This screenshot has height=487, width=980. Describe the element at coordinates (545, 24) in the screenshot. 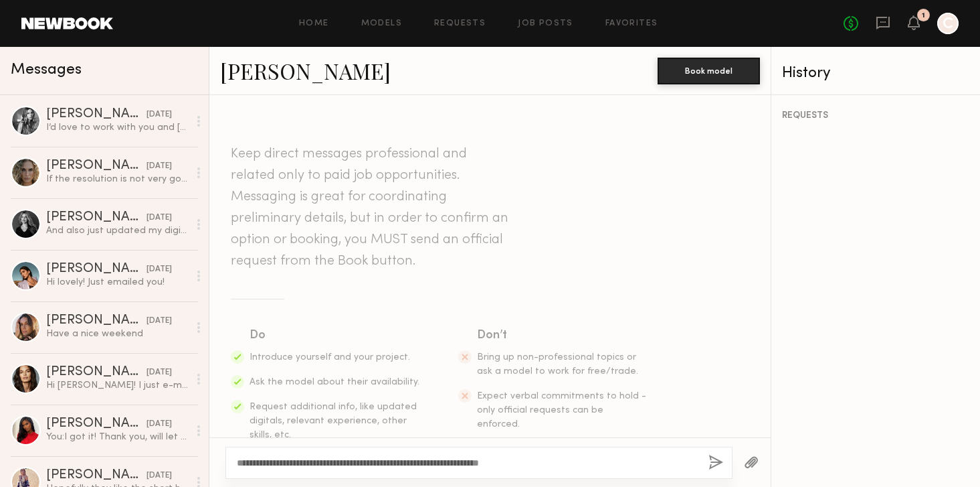

I see `a: Job Posts` at that location.